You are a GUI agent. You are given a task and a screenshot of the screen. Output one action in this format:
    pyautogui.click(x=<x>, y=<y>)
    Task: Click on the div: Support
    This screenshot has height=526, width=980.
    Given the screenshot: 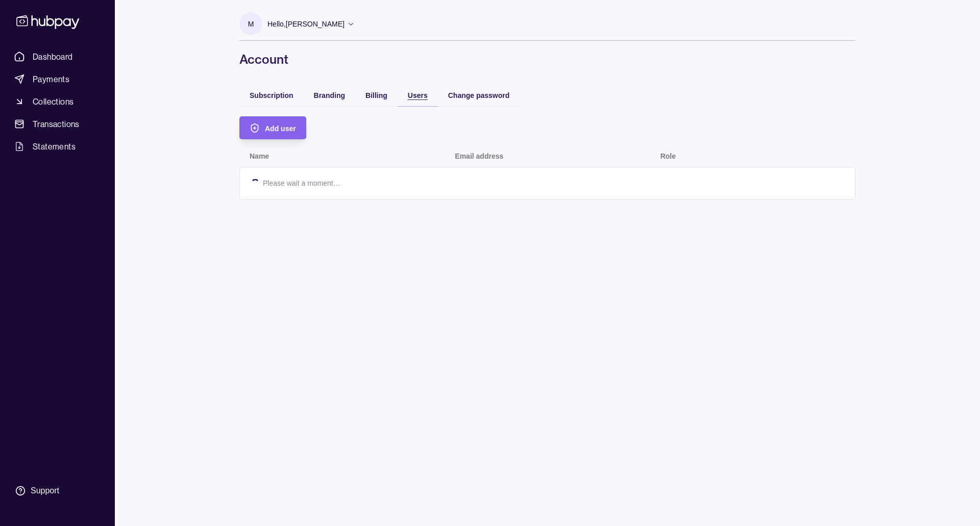 What is the action you would take?
    pyautogui.click(x=45, y=491)
    